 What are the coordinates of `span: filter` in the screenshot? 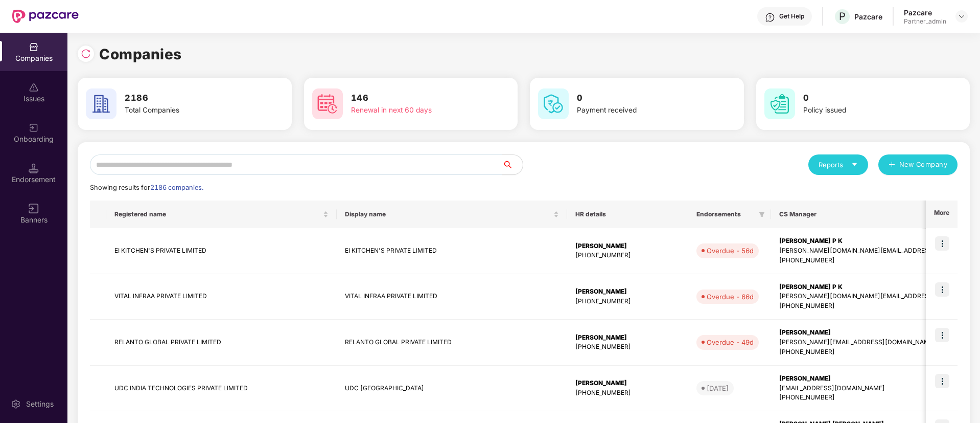 It's located at (762, 214).